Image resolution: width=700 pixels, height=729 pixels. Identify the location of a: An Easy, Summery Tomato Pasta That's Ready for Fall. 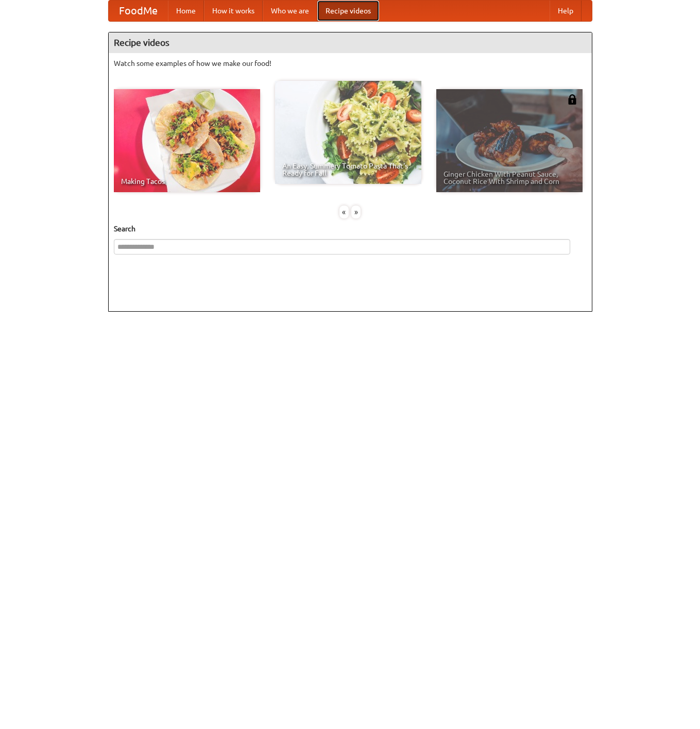
(348, 133).